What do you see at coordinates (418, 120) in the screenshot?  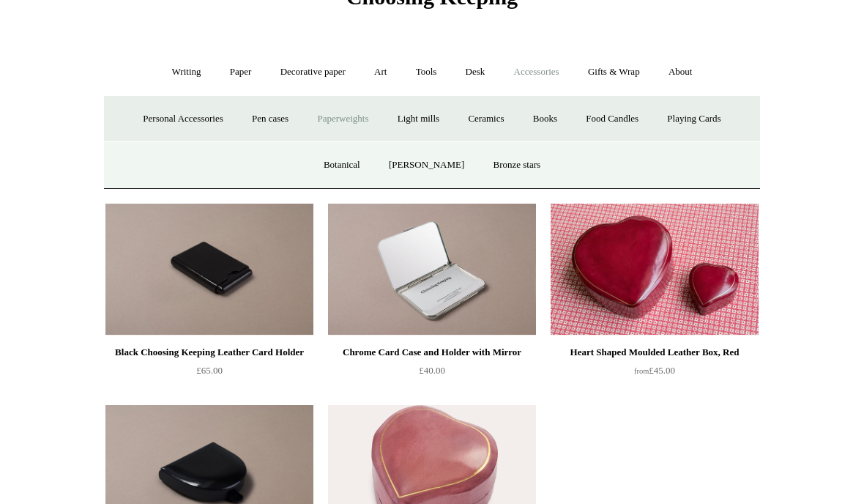 I see `a: Light mills` at bounding box center [418, 120].